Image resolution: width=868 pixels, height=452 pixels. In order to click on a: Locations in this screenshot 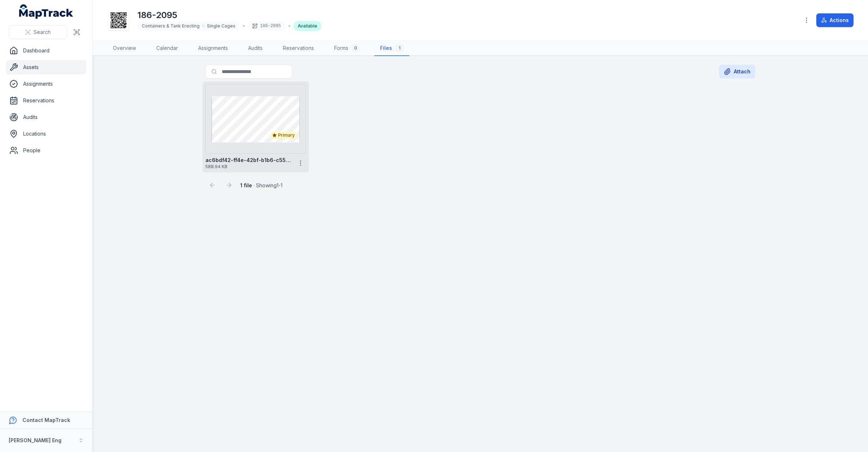, I will do `click(46, 134)`.